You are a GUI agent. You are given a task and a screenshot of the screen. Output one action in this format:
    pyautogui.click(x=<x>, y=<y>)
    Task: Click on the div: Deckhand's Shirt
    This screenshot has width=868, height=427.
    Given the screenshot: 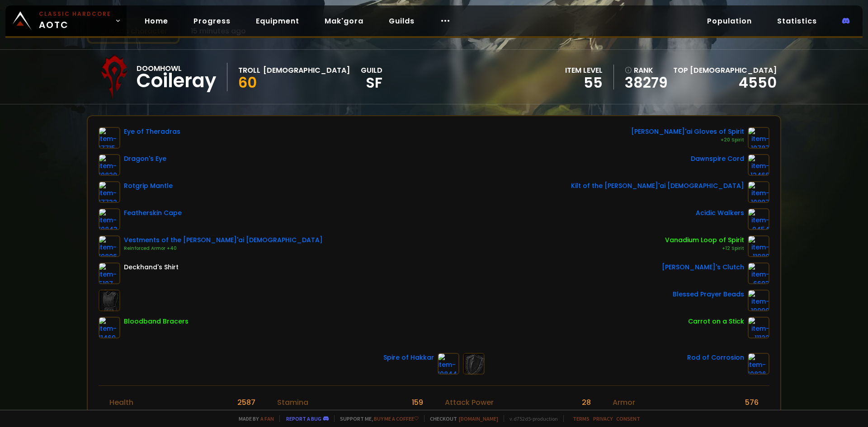 What is the action you would take?
    pyautogui.click(x=151, y=268)
    